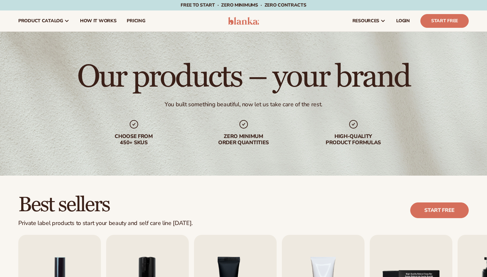 The height and width of the screenshot is (277, 487). What do you see at coordinates (244, 104) in the screenshot?
I see `div: You built something beautiful, now let us take care of the rest.` at bounding box center [244, 104].